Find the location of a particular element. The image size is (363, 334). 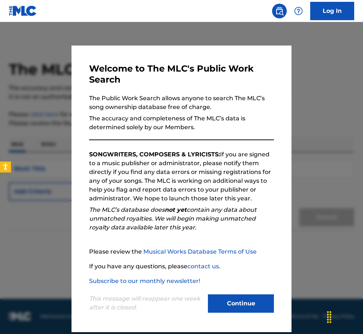

div: Chat Widget is located at coordinates (345, 316).